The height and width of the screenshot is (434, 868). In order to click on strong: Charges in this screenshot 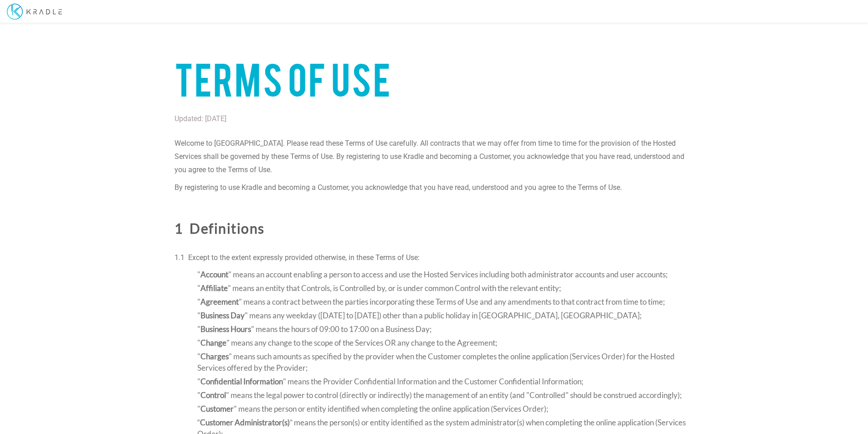, I will do `click(215, 356)`.